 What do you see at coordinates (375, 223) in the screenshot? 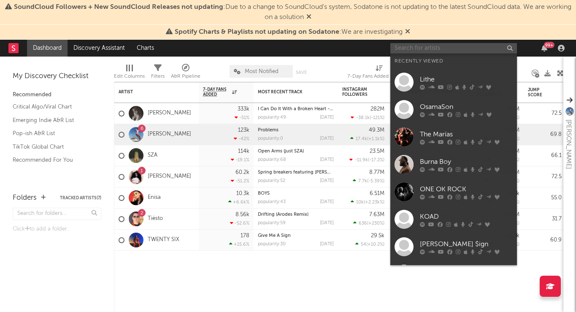
I see `span: +230 %` at bounding box center [375, 223].